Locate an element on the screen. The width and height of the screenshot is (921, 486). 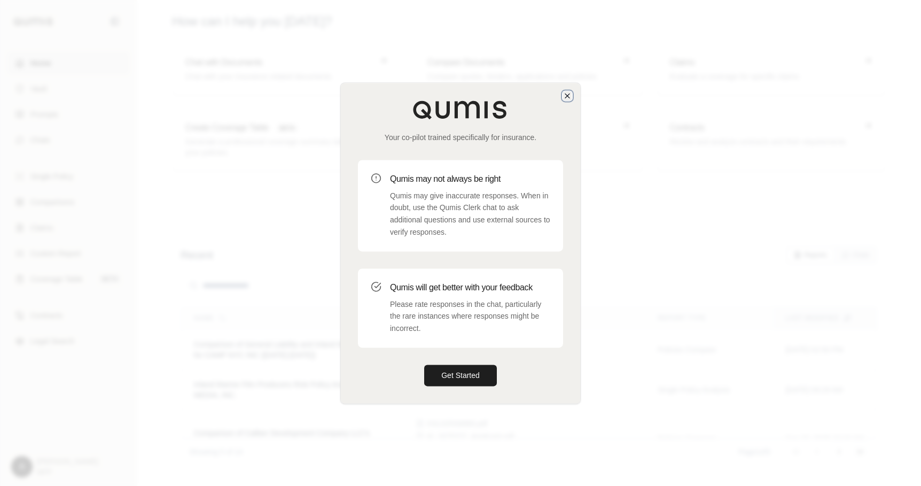
p: Your co-pilot trained specifically for insurance. is located at coordinates (461, 137).